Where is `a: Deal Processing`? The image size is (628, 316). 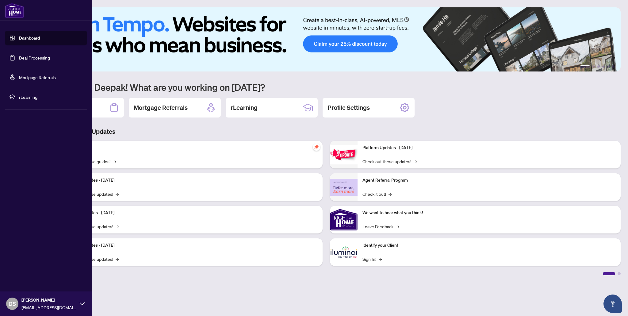 a: Deal Processing is located at coordinates (34, 58).